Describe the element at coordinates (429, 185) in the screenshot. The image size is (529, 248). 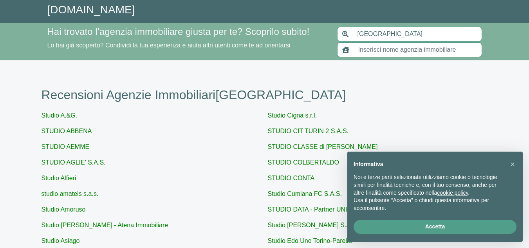
I see `p: Noi e terze parti selezionate utilizziamo cookie o tecnologie simili per finalità tecniche e, con...` at that location.